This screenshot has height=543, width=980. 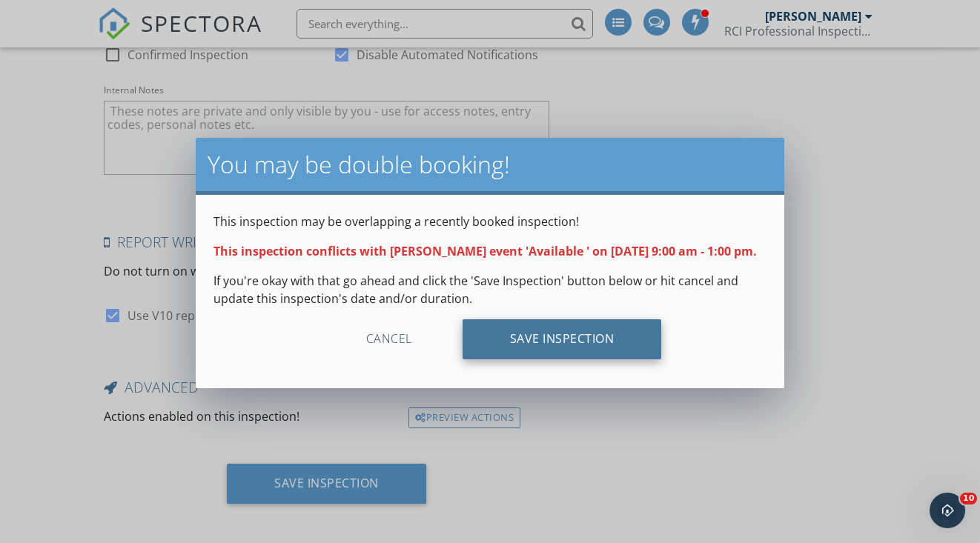 What do you see at coordinates (562, 339) in the screenshot?
I see `div: Save Inspection` at bounding box center [562, 339].